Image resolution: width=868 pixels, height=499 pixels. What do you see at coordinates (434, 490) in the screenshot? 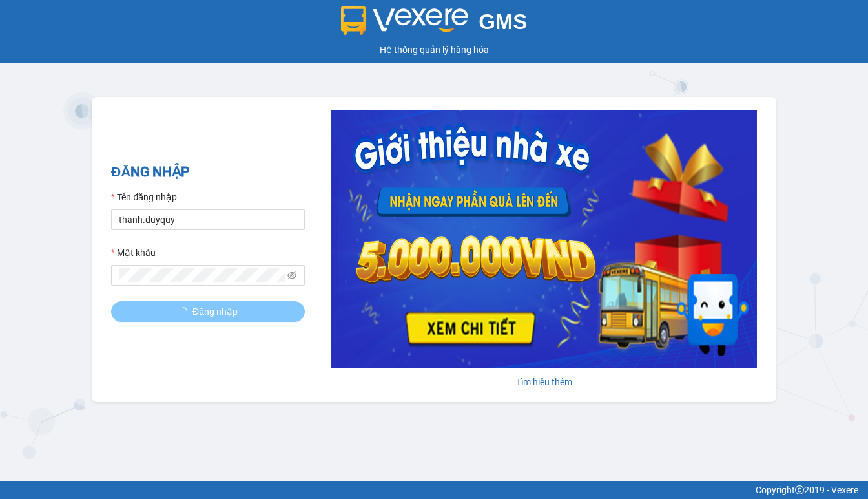
I see `div: Copyright 2019 - Vexere` at bounding box center [434, 490].